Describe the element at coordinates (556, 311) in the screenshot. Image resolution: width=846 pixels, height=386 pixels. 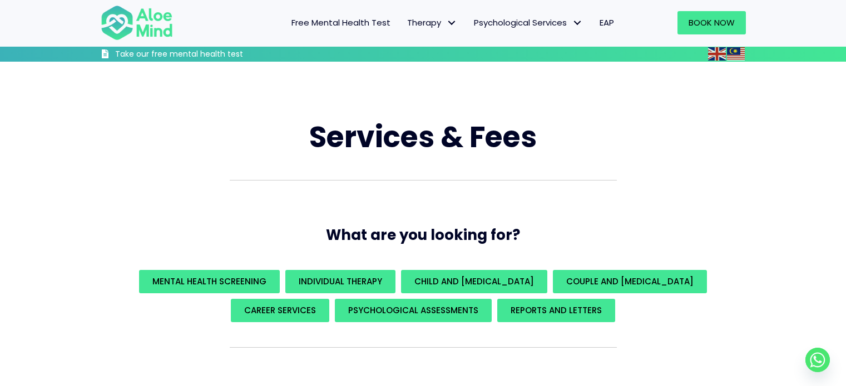
I see `a: REPORTS AND LETTERS` at that location.